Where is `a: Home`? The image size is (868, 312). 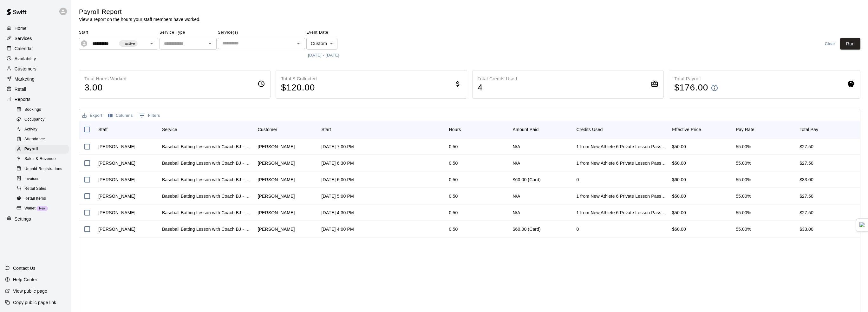
a: Home is located at coordinates (36, 28).